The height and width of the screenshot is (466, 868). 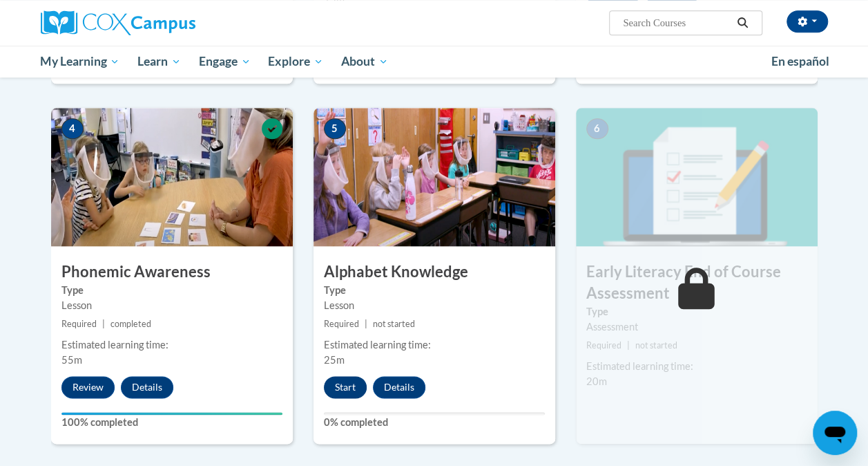 I want to click on button: Review, so click(x=88, y=388).